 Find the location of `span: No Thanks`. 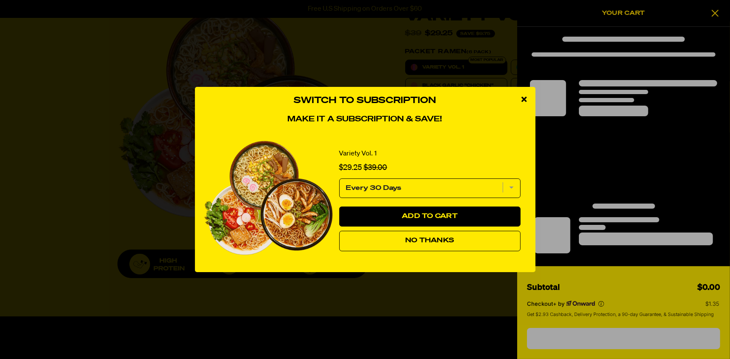

span: No Thanks is located at coordinates (429, 240).